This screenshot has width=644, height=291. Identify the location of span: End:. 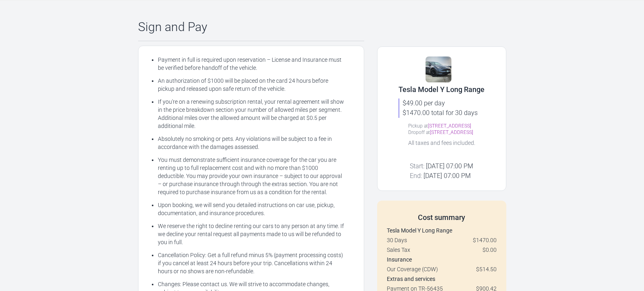
(416, 175).